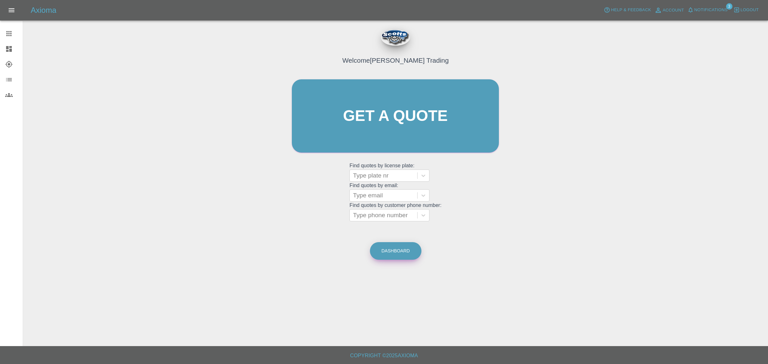  I want to click on span: Help & Feedback, so click(630, 10).